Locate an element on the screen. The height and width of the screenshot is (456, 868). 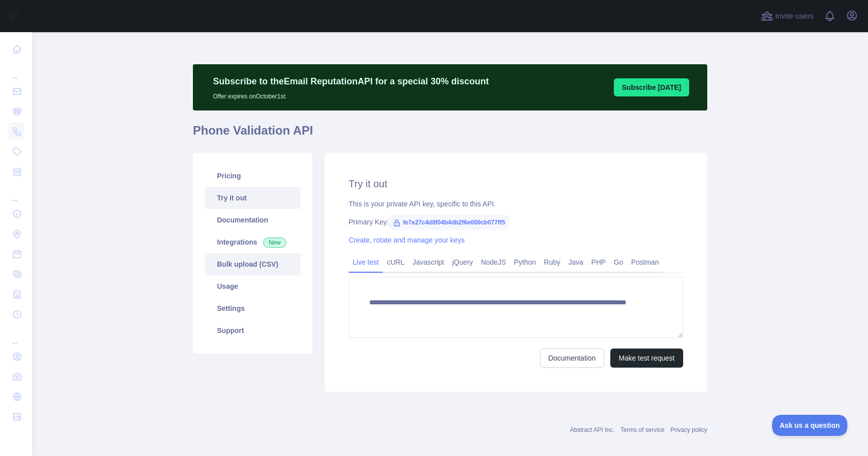
a: Python is located at coordinates (525, 262).